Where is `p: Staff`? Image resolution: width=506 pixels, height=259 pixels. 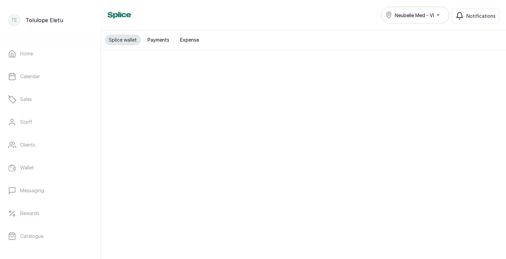
p: Staff is located at coordinates (26, 122).